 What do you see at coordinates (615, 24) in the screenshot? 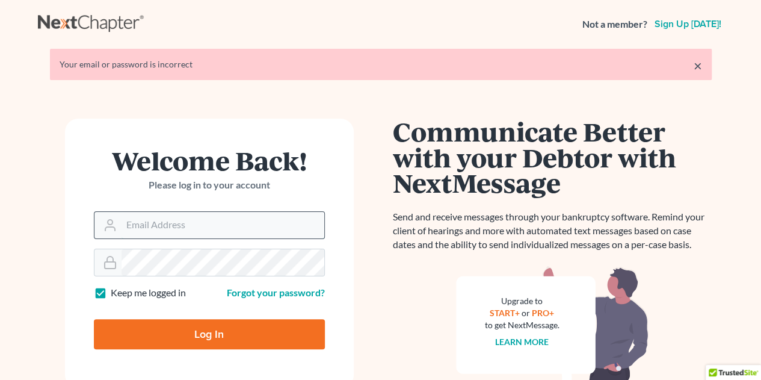
I see `strong: Not a member?` at bounding box center [615, 24].